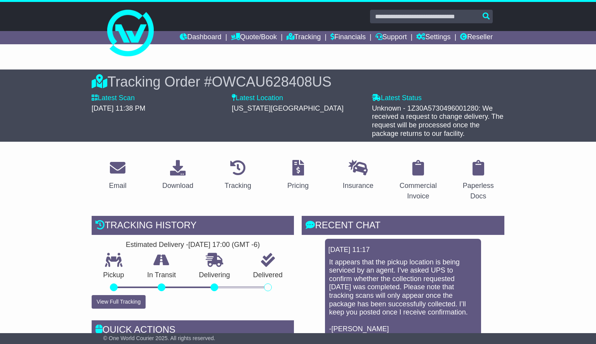 The image size is (596, 344). Describe the element at coordinates (178, 185) in the screenshot. I see `div: Download` at that location.